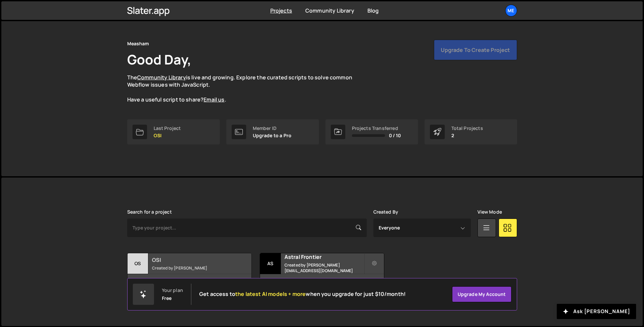  What do you see at coordinates (173, 132) in the screenshot?
I see `a: Last Project OSI` at bounding box center [173, 132].